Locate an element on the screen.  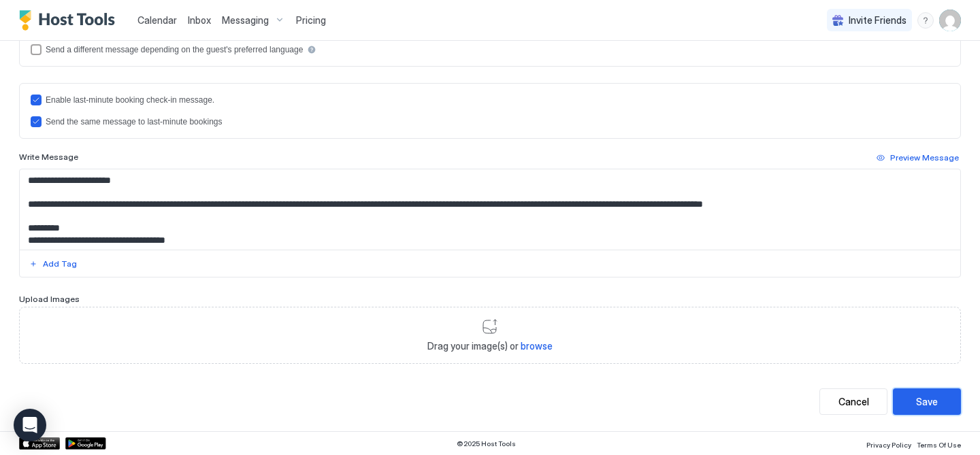
div: menu is located at coordinates (926, 20).